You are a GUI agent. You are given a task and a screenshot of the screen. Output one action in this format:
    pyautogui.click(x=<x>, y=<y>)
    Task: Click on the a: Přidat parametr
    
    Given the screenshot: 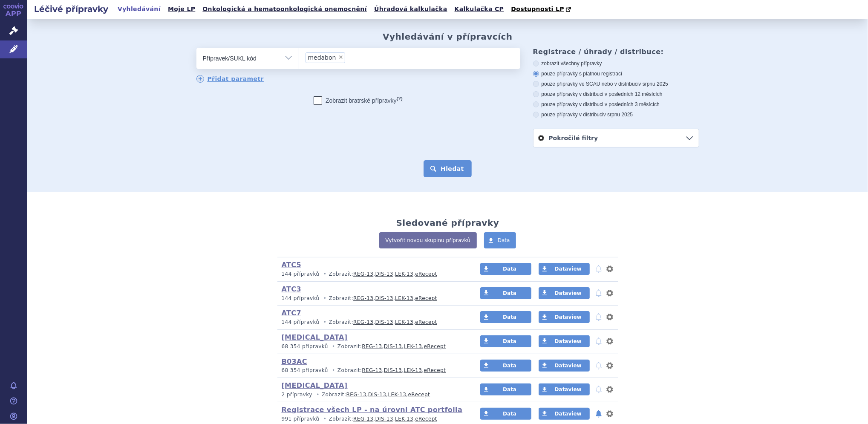 What is the action you would take?
    pyautogui.click(x=230, y=79)
    